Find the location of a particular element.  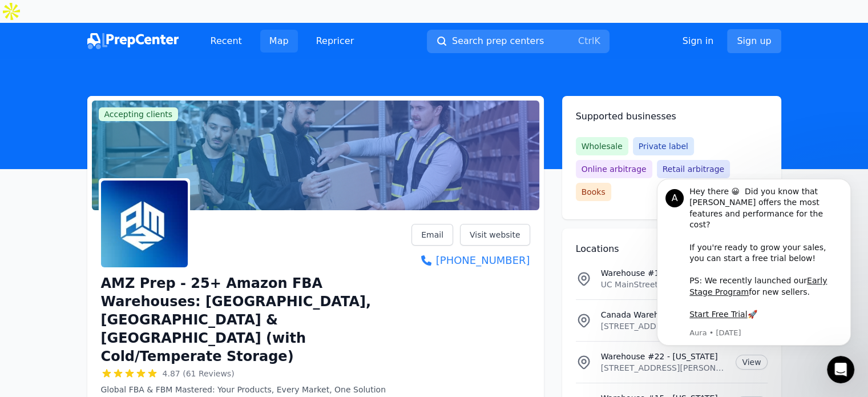

a: PrepCenter is located at coordinates (133, 41).